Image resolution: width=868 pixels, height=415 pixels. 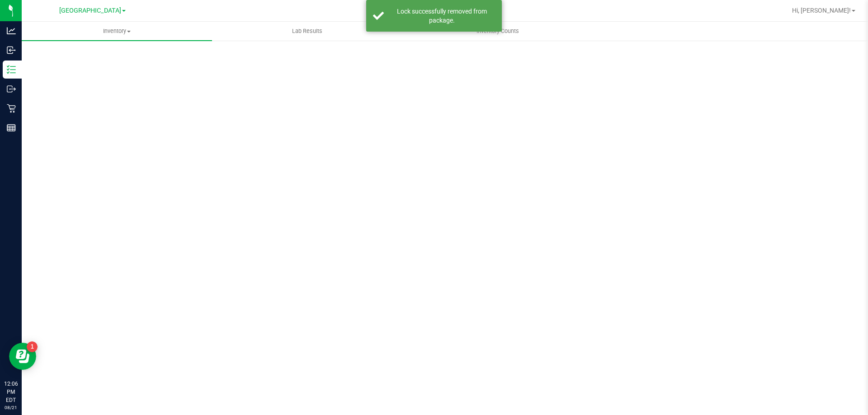 I want to click on span: Lab Results, so click(x=307, y=31).